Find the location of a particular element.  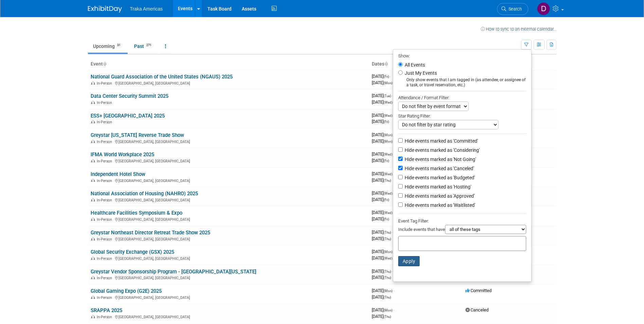

img: ExhibitDay is located at coordinates (105, 9).